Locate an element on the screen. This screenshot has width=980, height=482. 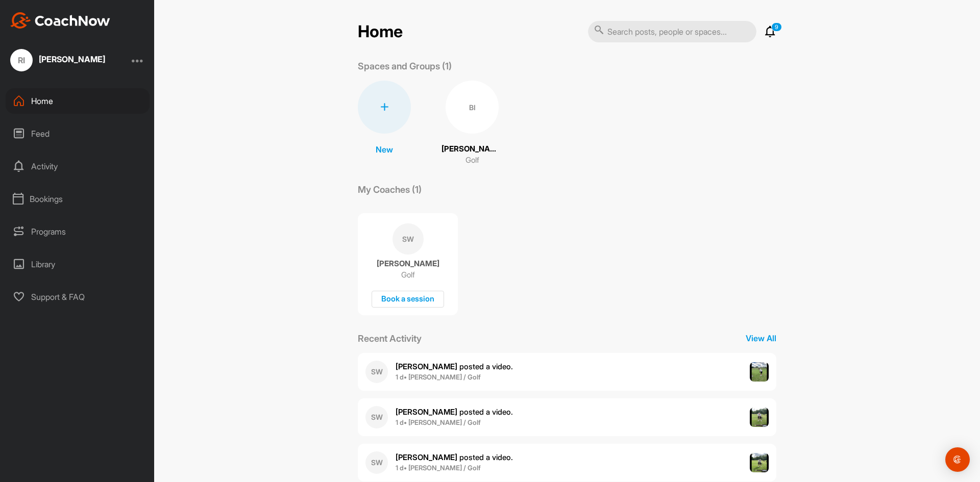
input: Search posts, people or spaces... is located at coordinates (672, 31).